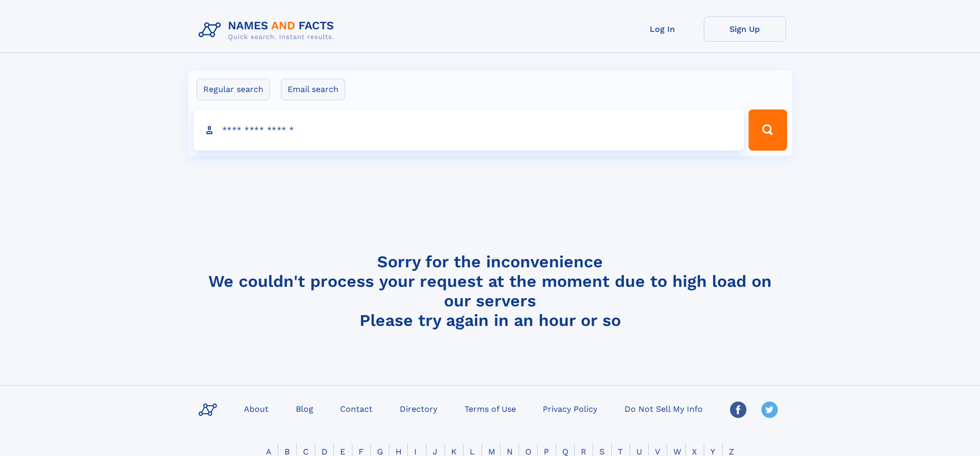 The image size is (980, 456). Describe the element at coordinates (304, 408) in the screenshot. I see `a: Blog` at that location.